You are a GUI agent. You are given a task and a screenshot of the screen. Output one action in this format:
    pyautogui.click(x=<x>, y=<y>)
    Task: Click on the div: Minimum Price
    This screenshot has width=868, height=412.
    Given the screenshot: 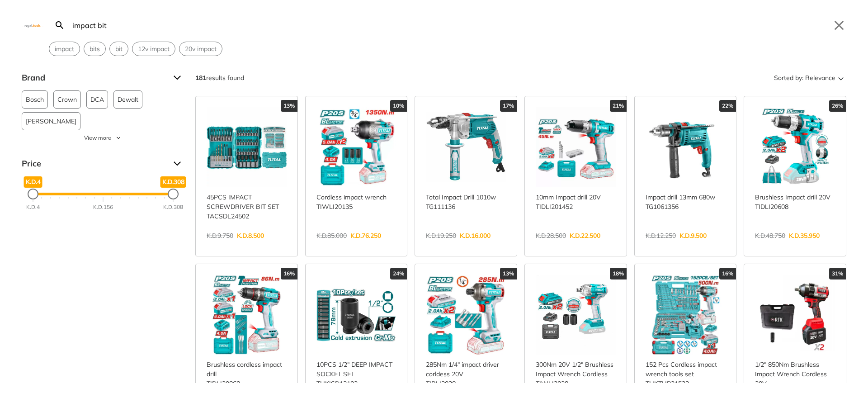 What is the action you would take?
    pyautogui.click(x=33, y=194)
    